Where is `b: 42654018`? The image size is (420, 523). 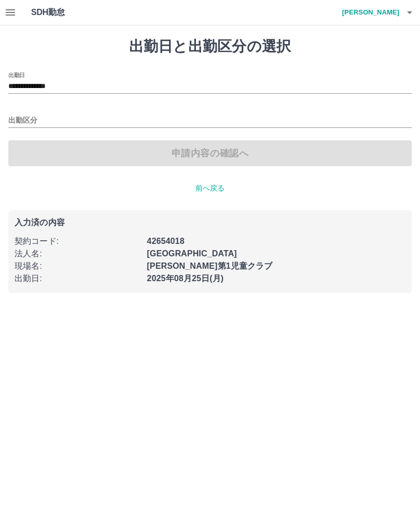
b: 42654018 is located at coordinates (166, 241).